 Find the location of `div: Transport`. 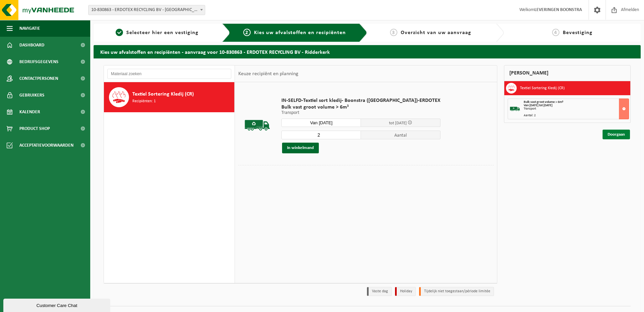

div: Transport is located at coordinates (576, 109).